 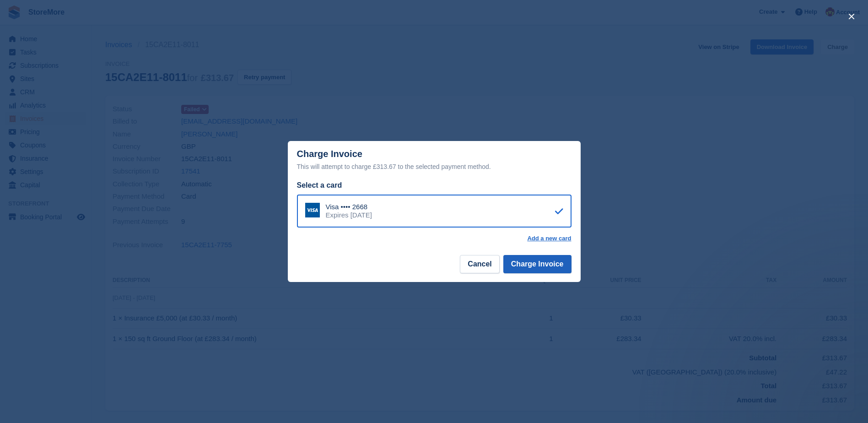 What do you see at coordinates (434, 161) in the screenshot?
I see `div: Charge Invoice` at bounding box center [434, 161].